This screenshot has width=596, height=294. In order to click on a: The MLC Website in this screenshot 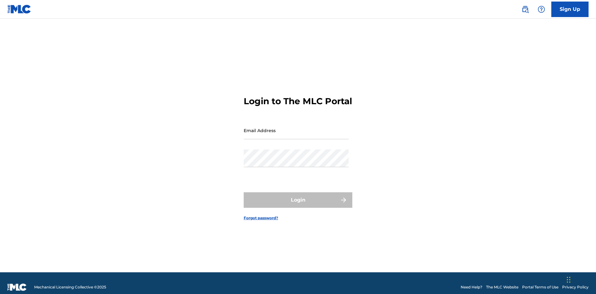, I will do `click(502, 288)`.